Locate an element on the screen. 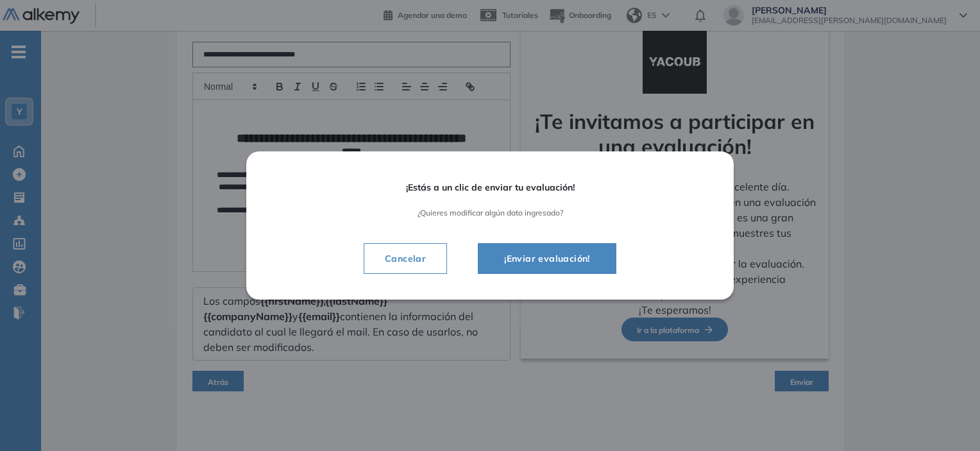  button: ¡Enviar evaluación! is located at coordinates (548, 259).